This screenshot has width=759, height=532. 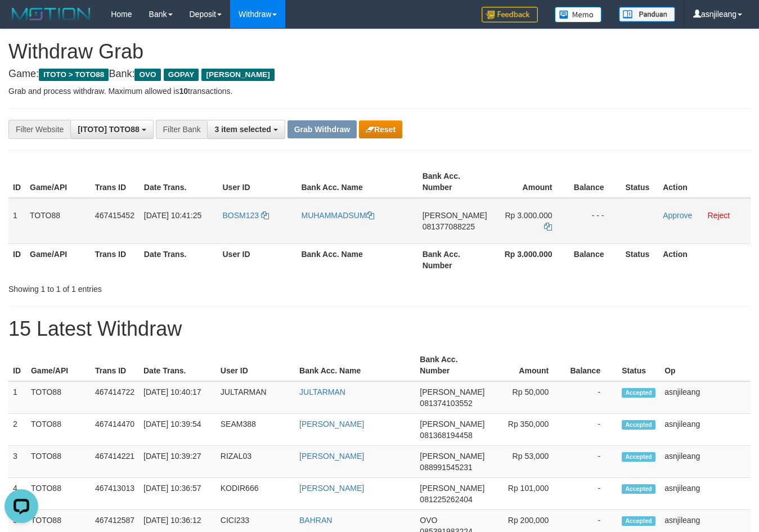 I want to click on td: 467414221, so click(x=115, y=461).